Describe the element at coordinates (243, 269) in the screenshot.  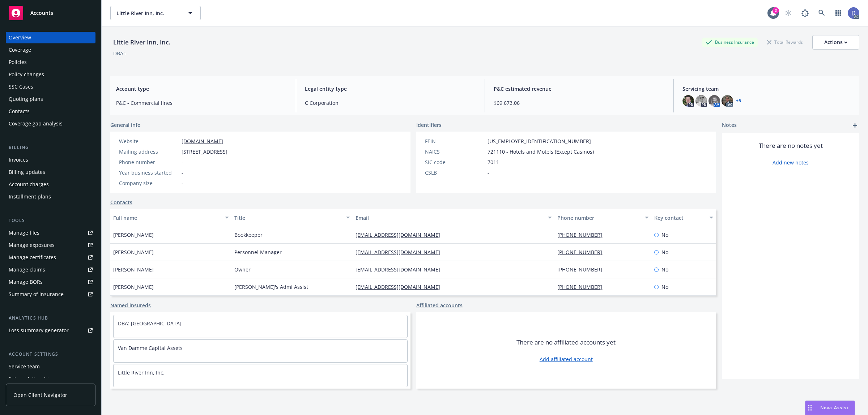
I see `span: Owner` at that location.